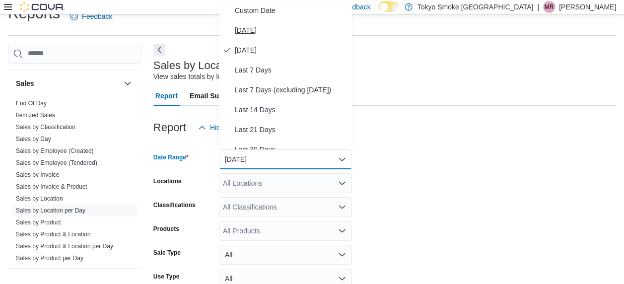 The image size is (624, 284). I want to click on span: Last 7 Days, so click(291, 70).